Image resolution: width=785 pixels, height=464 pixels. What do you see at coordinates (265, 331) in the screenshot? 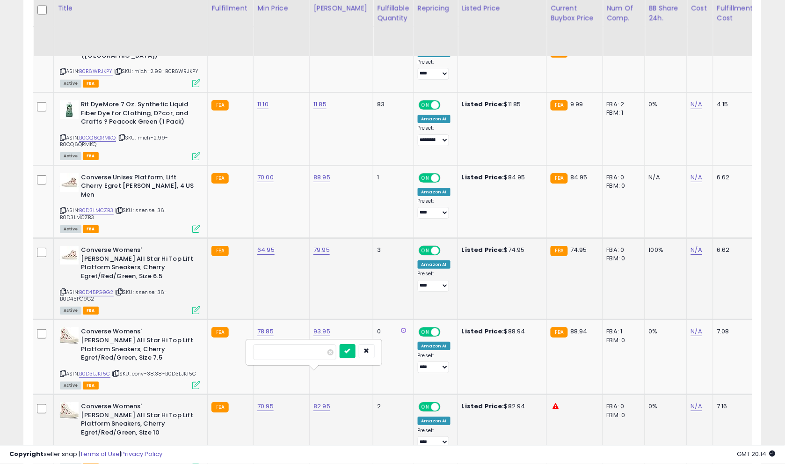
I see `a: 78.85` at bounding box center [265, 331].